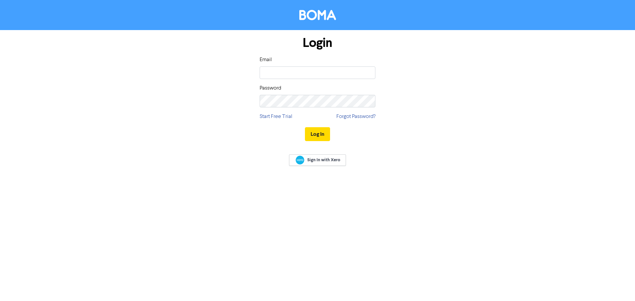  Describe the element at coordinates (265, 60) in the screenshot. I see `label: Email` at that location.